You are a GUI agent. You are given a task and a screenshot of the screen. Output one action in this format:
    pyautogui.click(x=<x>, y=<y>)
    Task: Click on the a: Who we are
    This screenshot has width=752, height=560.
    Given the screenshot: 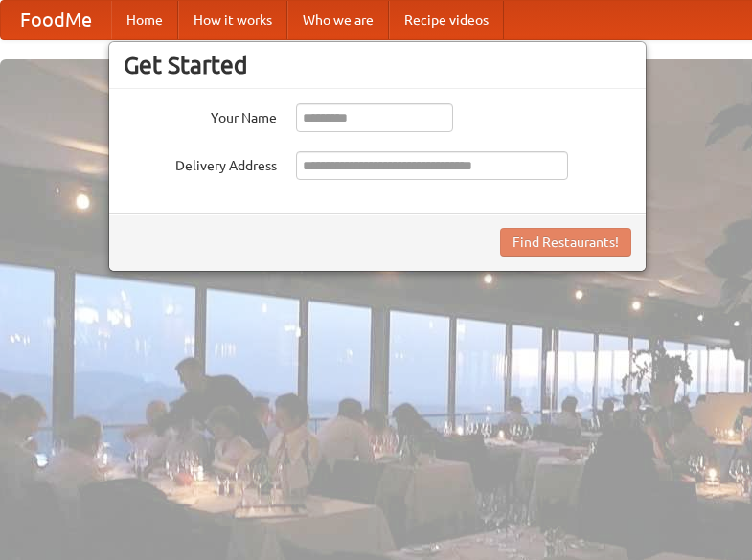 What is the action you would take?
    pyautogui.click(x=338, y=20)
    